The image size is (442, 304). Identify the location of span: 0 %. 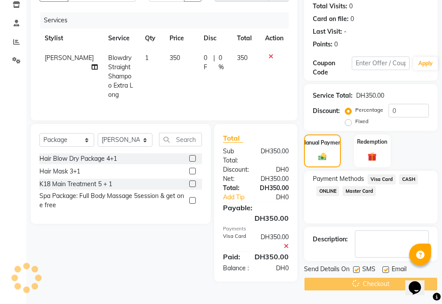
(222, 63).